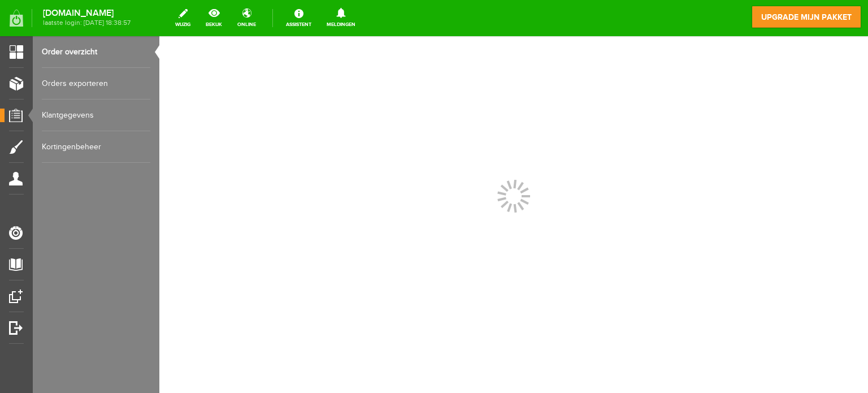 Image resolution: width=868 pixels, height=393 pixels. I want to click on a: Assistent, so click(298, 18).